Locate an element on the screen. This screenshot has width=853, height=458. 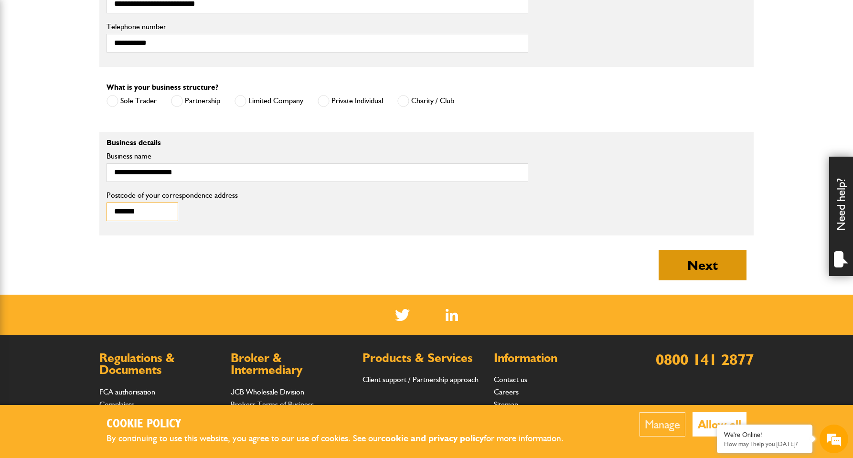
a: Client support / Partnership approach is located at coordinates (420, 379).